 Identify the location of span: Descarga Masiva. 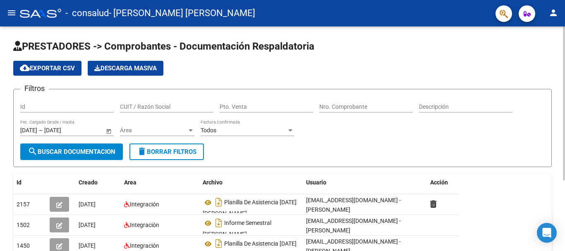
(125, 68).